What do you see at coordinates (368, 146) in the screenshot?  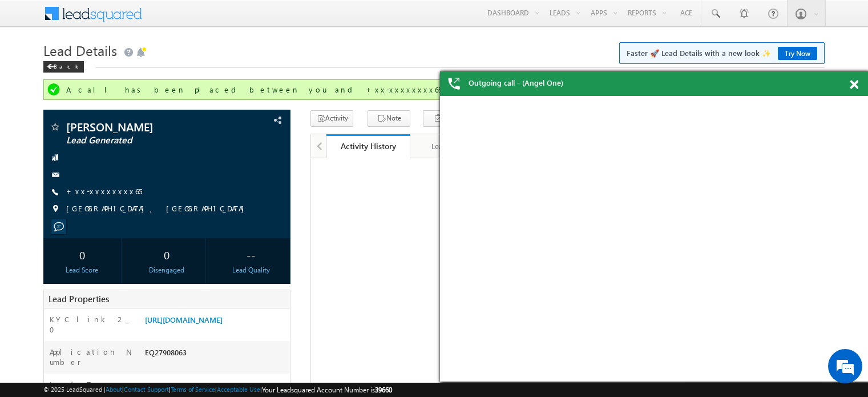 I see `div: Activity History` at bounding box center [368, 146].